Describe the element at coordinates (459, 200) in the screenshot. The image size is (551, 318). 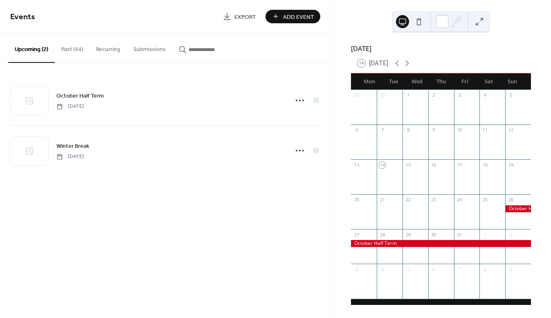
I see `div: 24` at that location.